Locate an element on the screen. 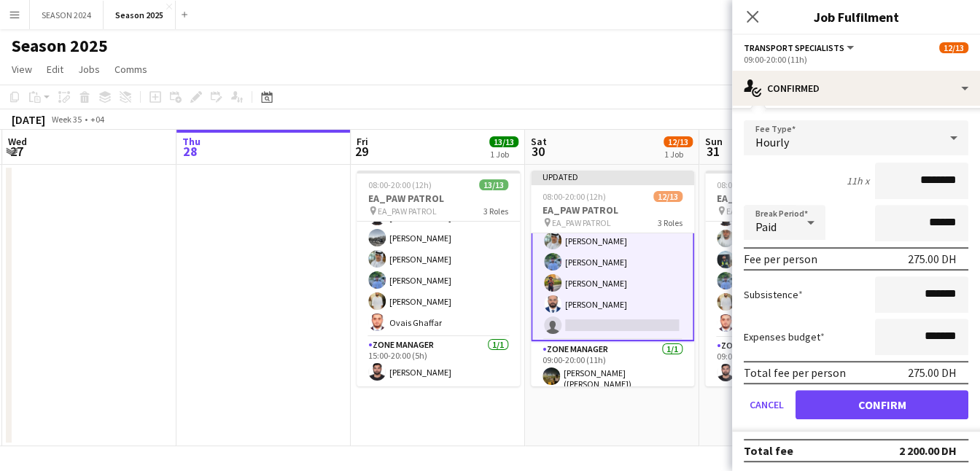 The image size is (980, 471). div: Confirmed is located at coordinates (856, 88).